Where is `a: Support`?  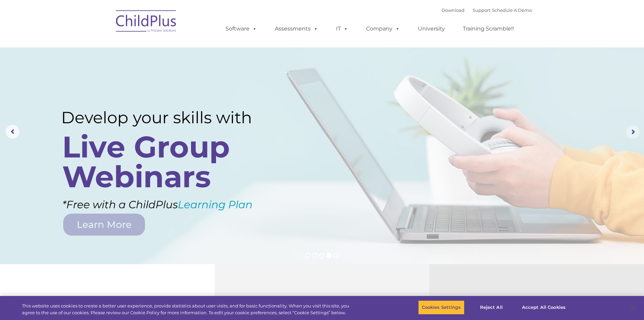 a: Support is located at coordinates (481, 10).